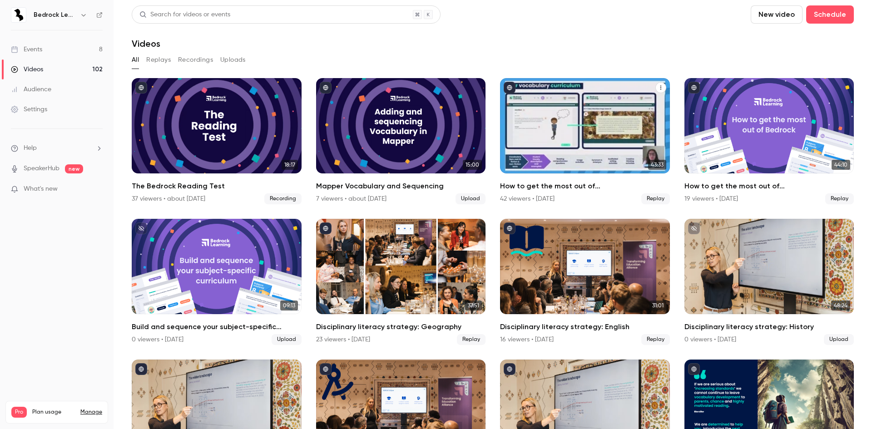 The image size is (872, 429). What do you see at coordinates (26, 49) in the screenshot?
I see `div: Events` at bounding box center [26, 49].